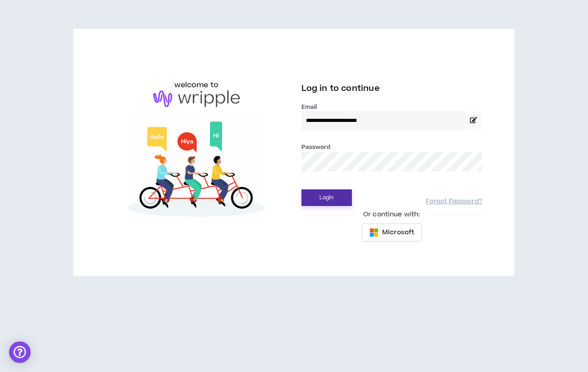  What do you see at coordinates (197, 99) in the screenshot?
I see `img: logo-brand.png` at bounding box center [197, 99].